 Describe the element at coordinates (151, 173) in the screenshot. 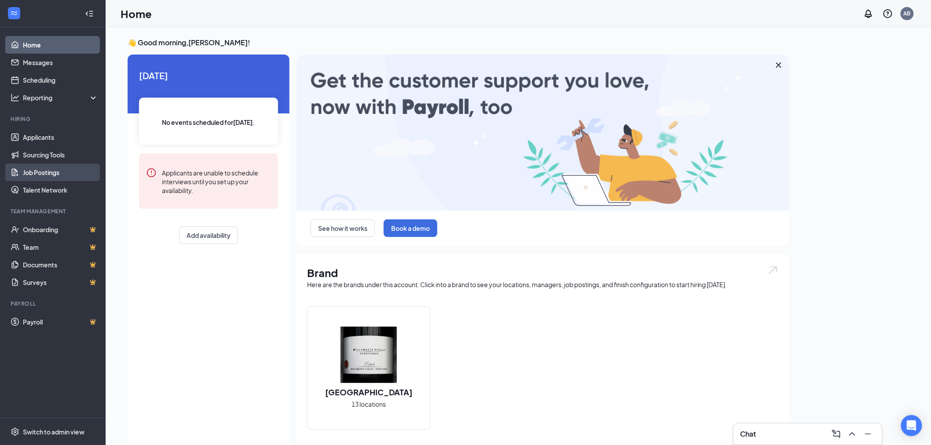

I see `svg: Error` at that location.